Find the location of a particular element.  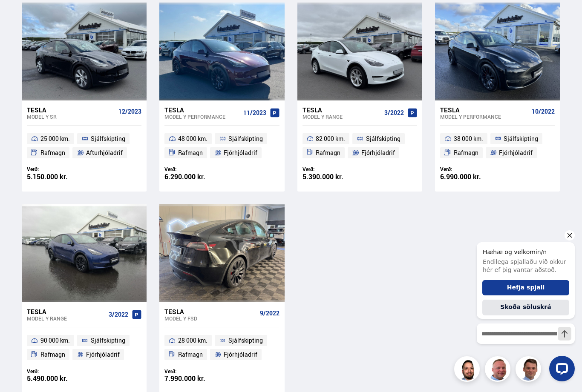

span: 9/2022 is located at coordinates (269, 313).